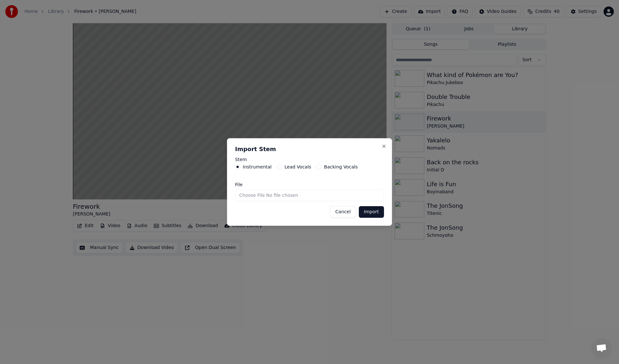 Image resolution: width=619 pixels, height=364 pixels. Describe the element at coordinates (257, 167) in the screenshot. I see `label: Instrumental` at that location.